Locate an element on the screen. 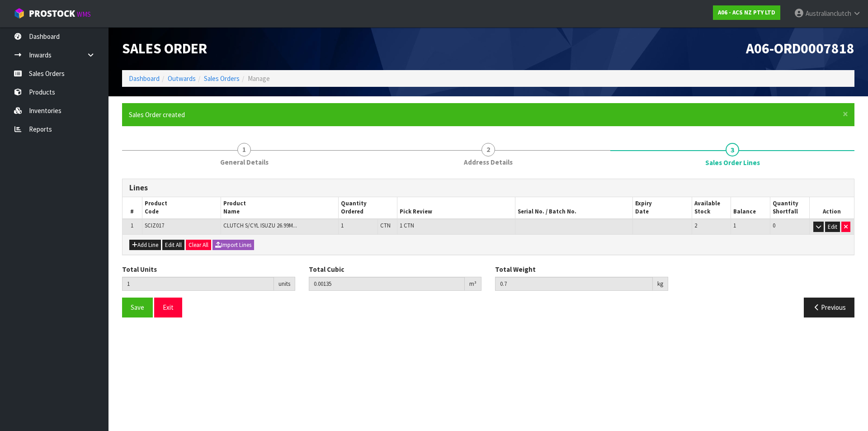  h3: Lines is located at coordinates (489, 188).